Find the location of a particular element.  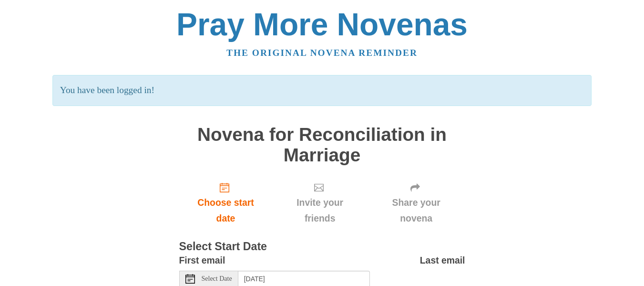

span: Choose start date is located at coordinates (226, 210).